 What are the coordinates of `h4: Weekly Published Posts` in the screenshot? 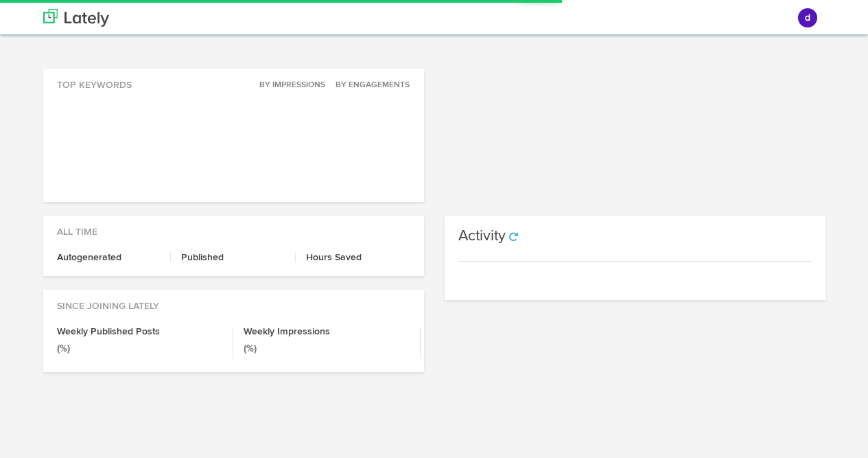 It's located at (140, 332).